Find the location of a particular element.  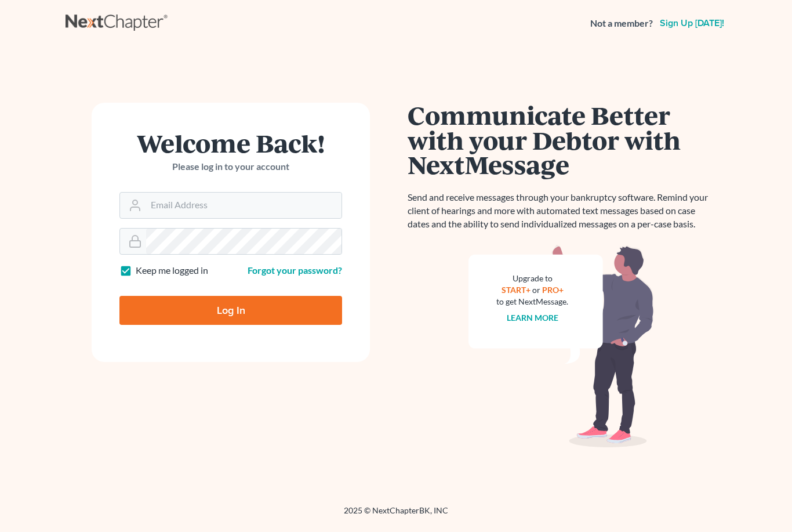

div: to get NextMessage. is located at coordinates (532, 302).